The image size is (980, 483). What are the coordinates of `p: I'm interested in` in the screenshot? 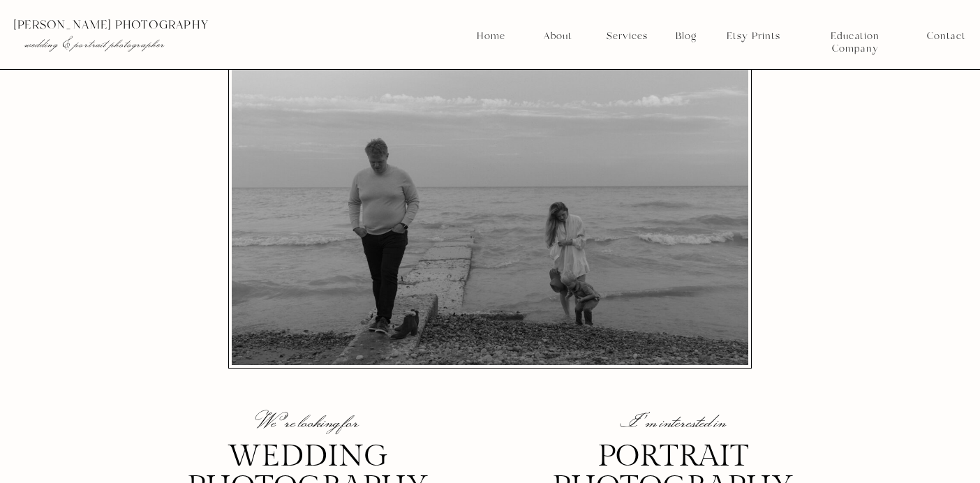 It's located at (673, 422).